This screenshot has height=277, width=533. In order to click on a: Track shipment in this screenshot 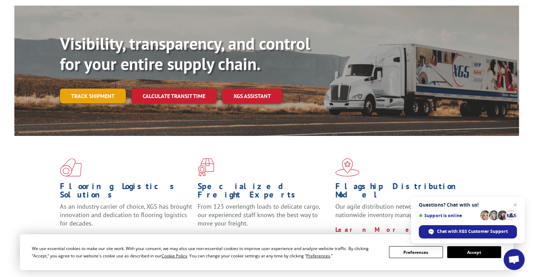, I will do `click(93, 96)`.